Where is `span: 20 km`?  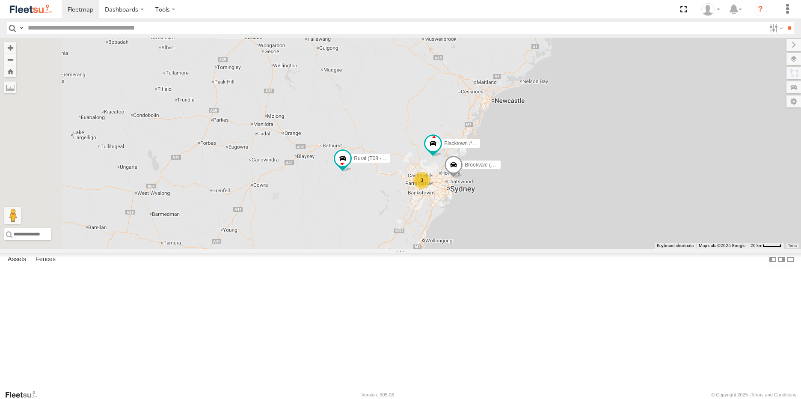
span: 20 km is located at coordinates (756, 245).